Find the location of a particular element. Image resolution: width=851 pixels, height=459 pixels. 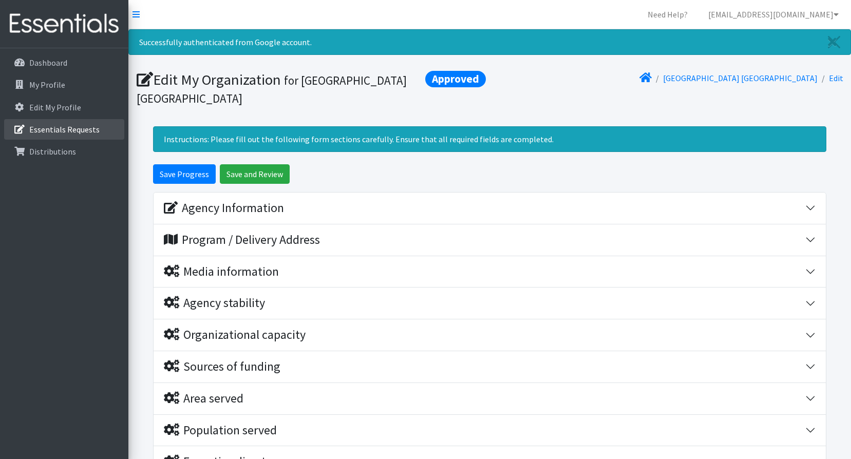

a: Distributions is located at coordinates (64, 151).